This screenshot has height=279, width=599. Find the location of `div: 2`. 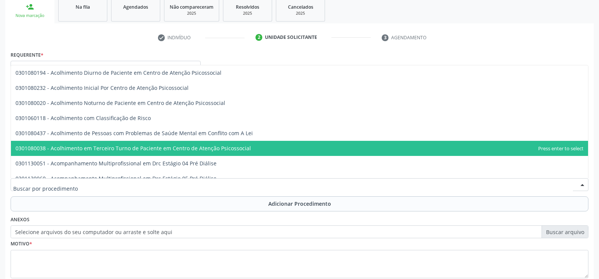

div: 2 is located at coordinates (259, 37).